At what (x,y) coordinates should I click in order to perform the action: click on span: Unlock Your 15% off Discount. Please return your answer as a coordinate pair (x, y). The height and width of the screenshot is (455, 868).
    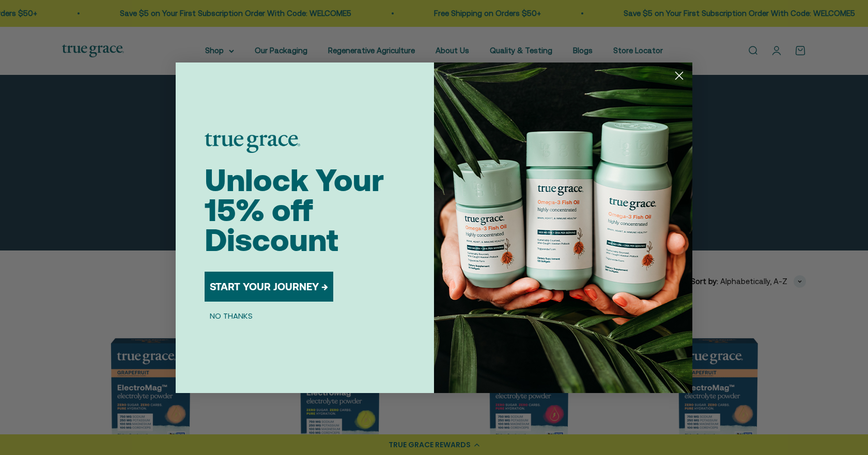
    Looking at the image, I should click on (294, 210).